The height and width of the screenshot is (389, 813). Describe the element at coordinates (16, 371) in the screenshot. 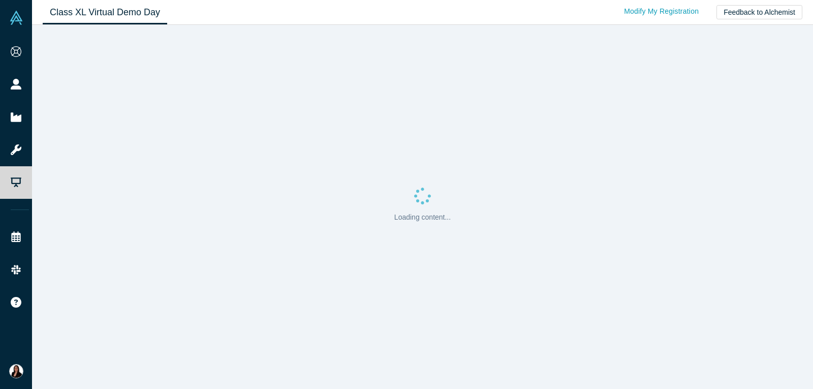

I see `img: Patricia Columbus-Powers's Account` at that location.